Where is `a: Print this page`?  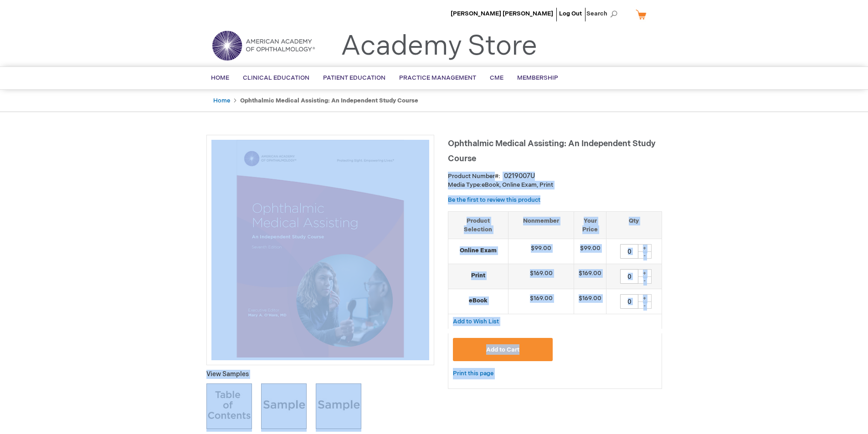
a: Print this page is located at coordinates (473, 373).